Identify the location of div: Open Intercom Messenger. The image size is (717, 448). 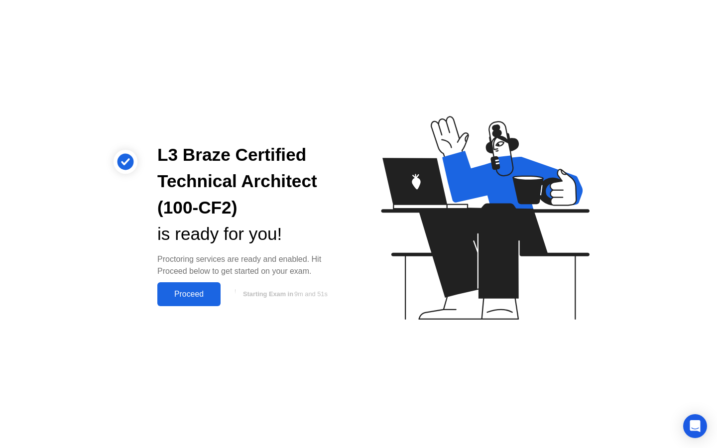
(695, 426).